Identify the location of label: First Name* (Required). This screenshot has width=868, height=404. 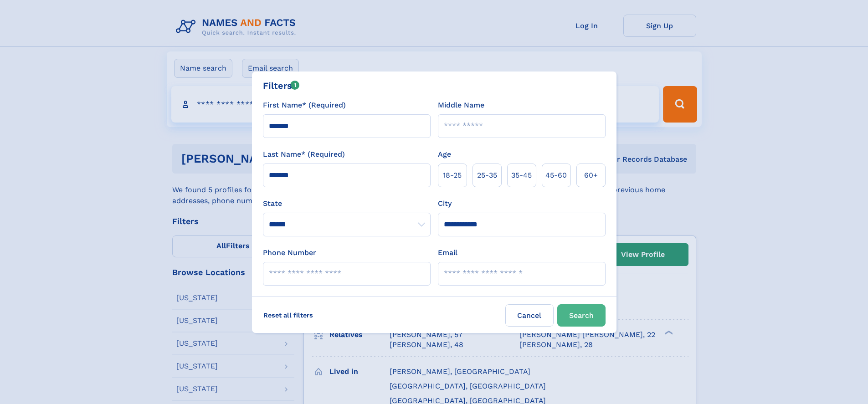
(304, 105).